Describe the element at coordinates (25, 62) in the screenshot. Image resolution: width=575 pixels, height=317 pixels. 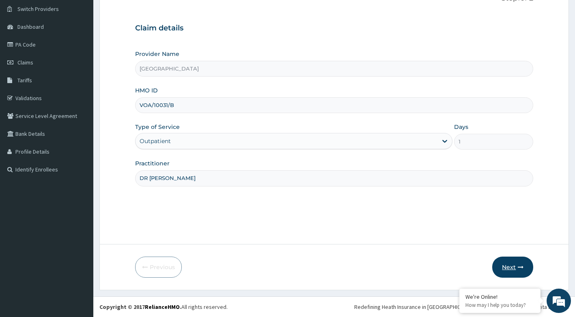
I see `span: Claims` at that location.